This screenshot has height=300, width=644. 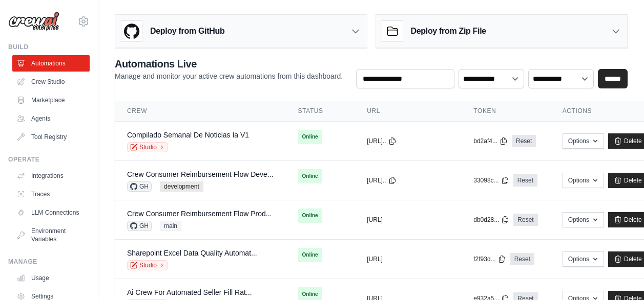 I want to click on h3: Deploy from Zip File, so click(x=448, y=31).